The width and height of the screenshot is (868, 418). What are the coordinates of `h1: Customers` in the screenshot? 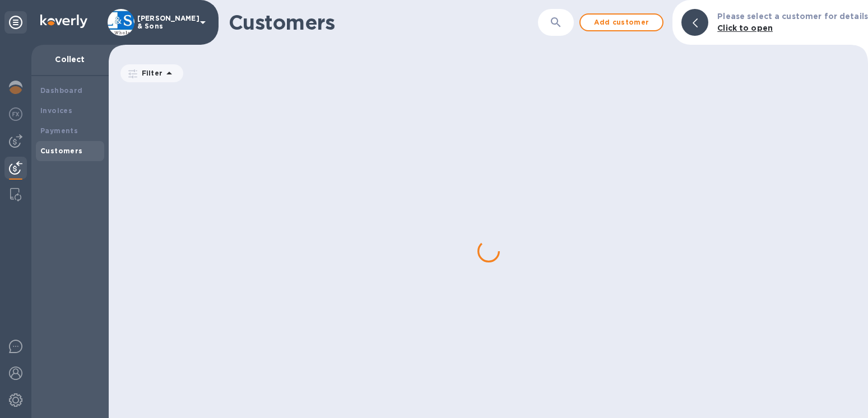 It's located at (366, 23).